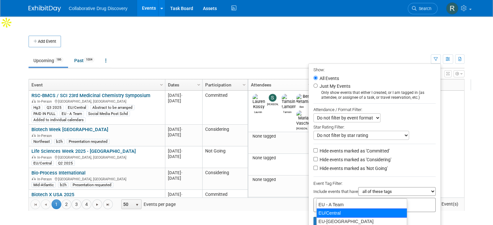 Image resolution: width=493 pixels, height=225 pixels. I want to click on div: Hg3, so click(37, 108).